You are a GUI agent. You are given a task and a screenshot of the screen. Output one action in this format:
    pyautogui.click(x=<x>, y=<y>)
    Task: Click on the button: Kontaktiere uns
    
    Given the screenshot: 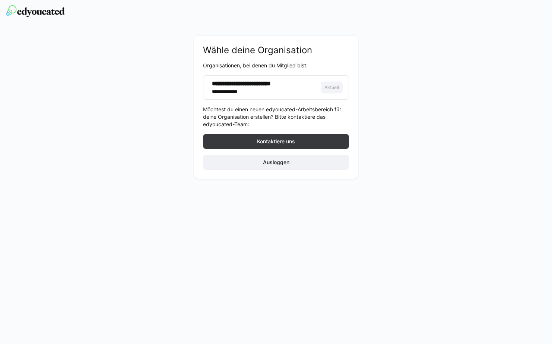 What is the action you would take?
    pyautogui.click(x=276, y=141)
    